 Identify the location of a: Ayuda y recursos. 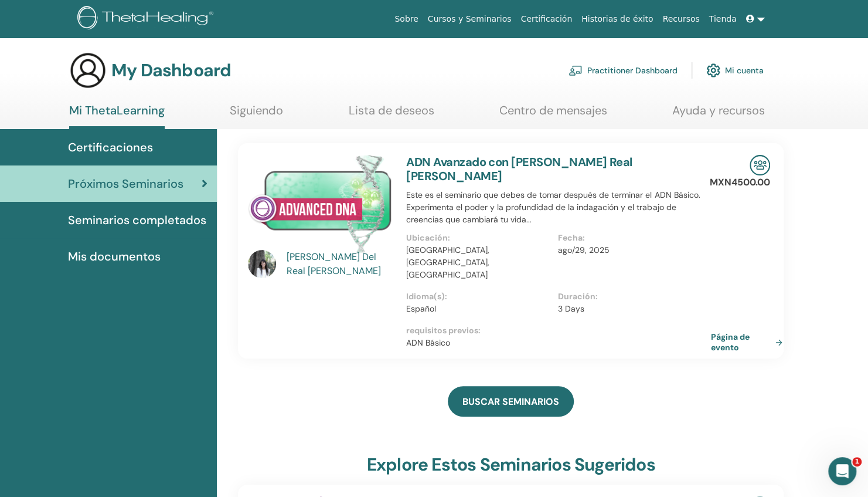
(719, 114).